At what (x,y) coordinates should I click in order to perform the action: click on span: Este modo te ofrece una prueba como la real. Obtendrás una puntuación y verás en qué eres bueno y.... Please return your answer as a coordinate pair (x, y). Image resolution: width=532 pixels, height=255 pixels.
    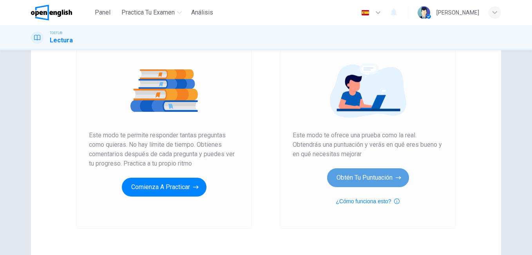
    Looking at the image, I should click on (368, 145).